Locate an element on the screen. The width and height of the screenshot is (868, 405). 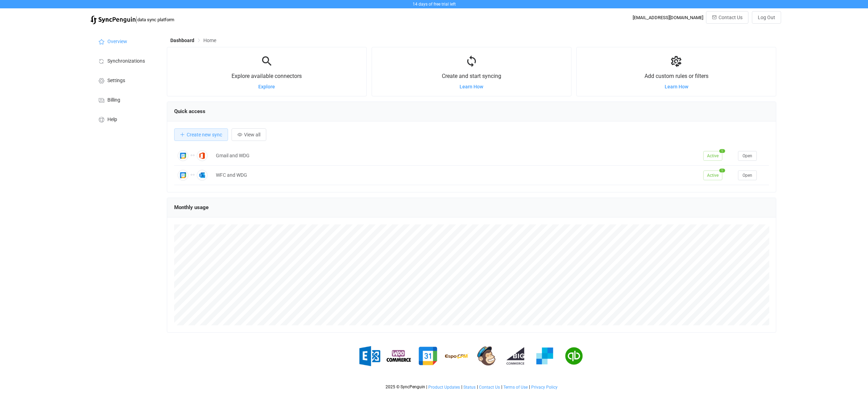
a: Terms of Use is located at coordinates (516, 387).